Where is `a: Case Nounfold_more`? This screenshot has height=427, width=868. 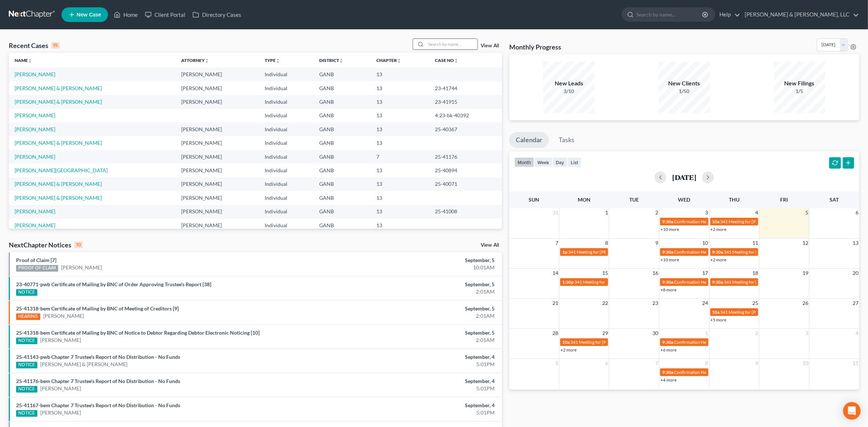 a: Case Nounfold_more is located at coordinates (447, 60).